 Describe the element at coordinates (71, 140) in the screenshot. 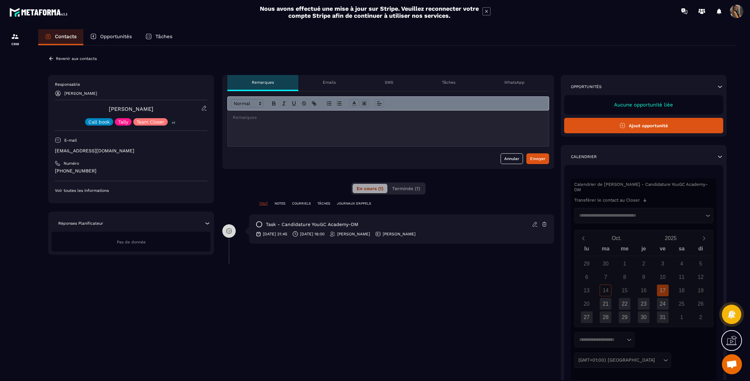

I see `p: E-mail` at that location.